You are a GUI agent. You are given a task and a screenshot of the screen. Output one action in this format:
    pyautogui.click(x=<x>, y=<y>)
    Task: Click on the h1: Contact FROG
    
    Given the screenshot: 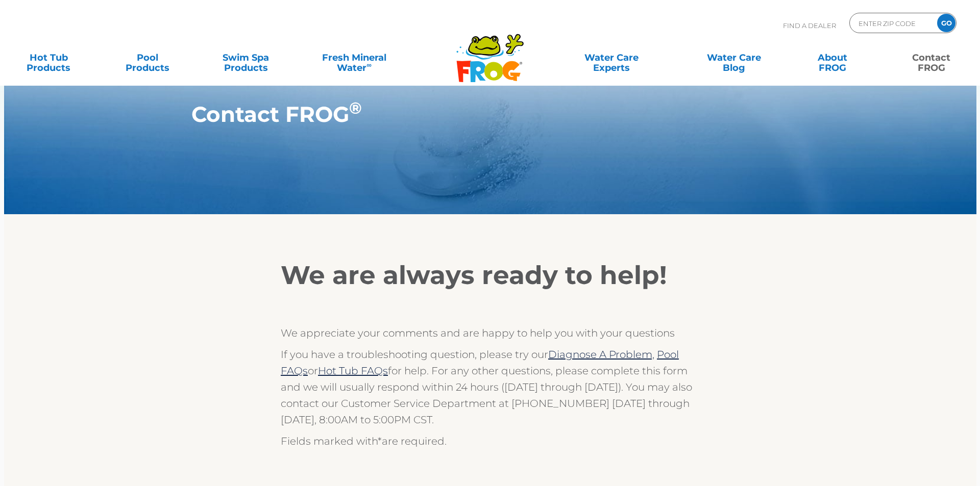 What is the action you would take?
    pyautogui.click(x=466, y=114)
    